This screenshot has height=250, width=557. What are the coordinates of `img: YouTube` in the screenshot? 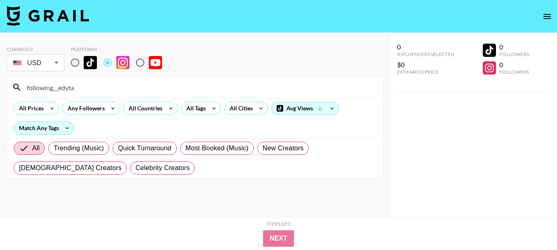 It's located at (155, 63).